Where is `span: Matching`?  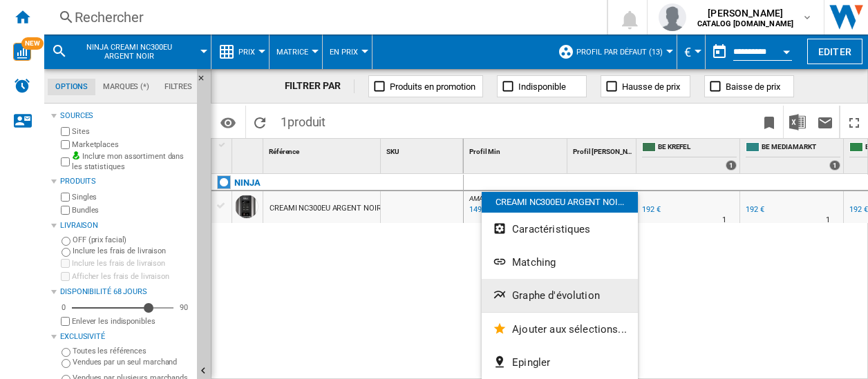
span: Matching is located at coordinates (533, 262).